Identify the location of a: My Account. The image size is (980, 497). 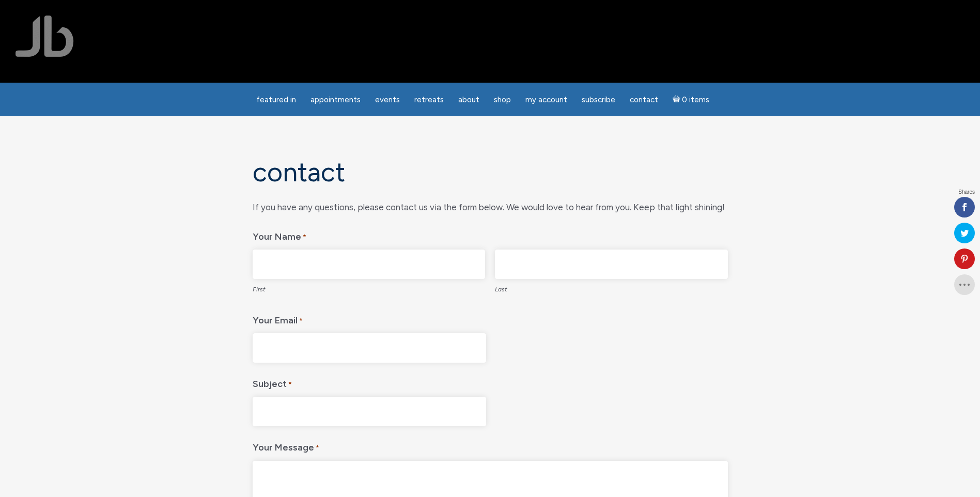
(546, 100).